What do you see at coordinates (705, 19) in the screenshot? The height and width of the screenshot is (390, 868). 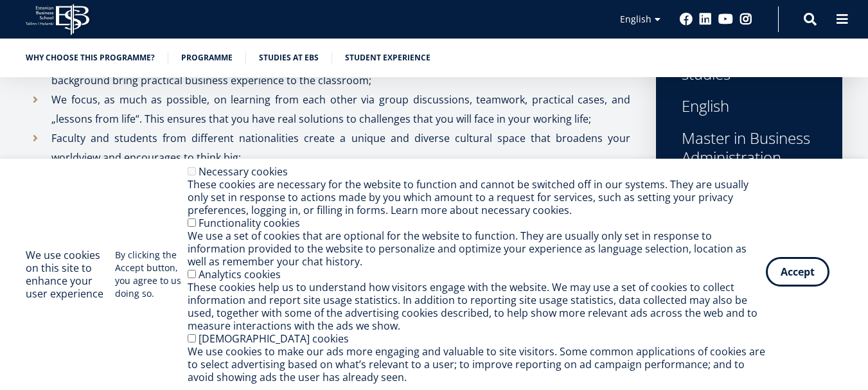 I see `a: Linkedin` at bounding box center [705, 19].